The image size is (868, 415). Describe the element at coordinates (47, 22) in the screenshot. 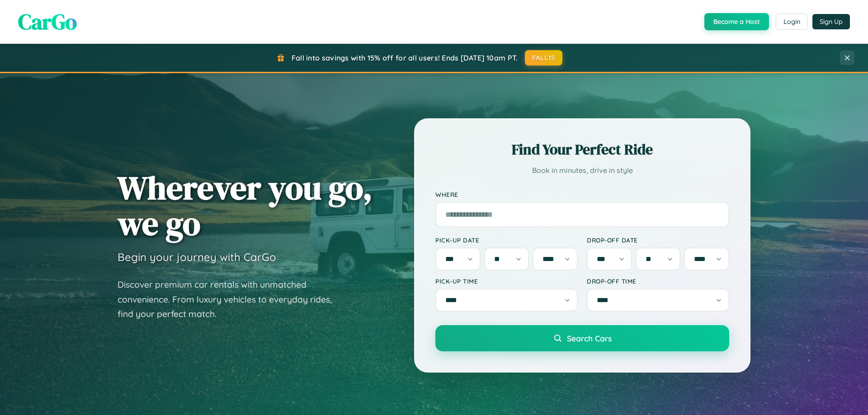

I see `span: CarGo` at that location.